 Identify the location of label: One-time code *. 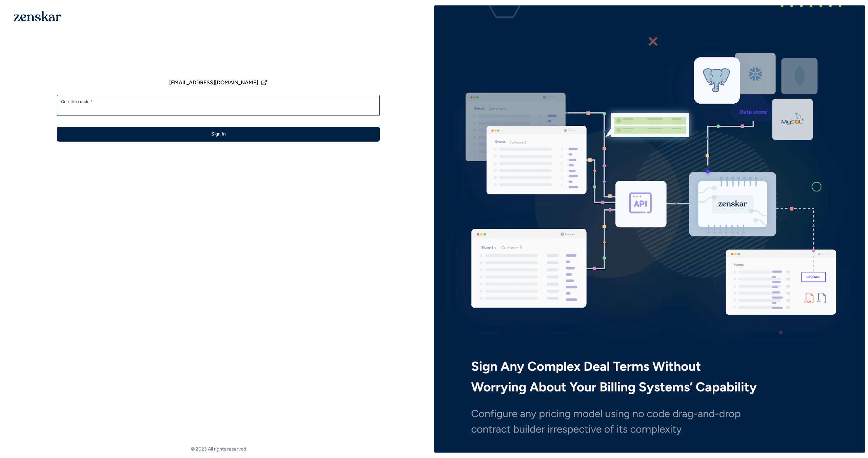
(218, 101).